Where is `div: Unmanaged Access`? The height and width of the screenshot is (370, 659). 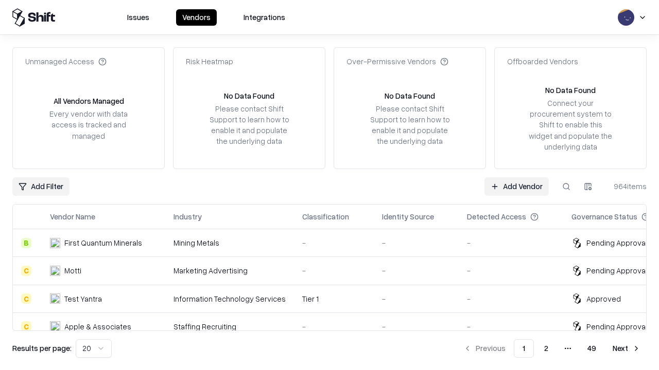 div: Unmanaged Access is located at coordinates (66, 61).